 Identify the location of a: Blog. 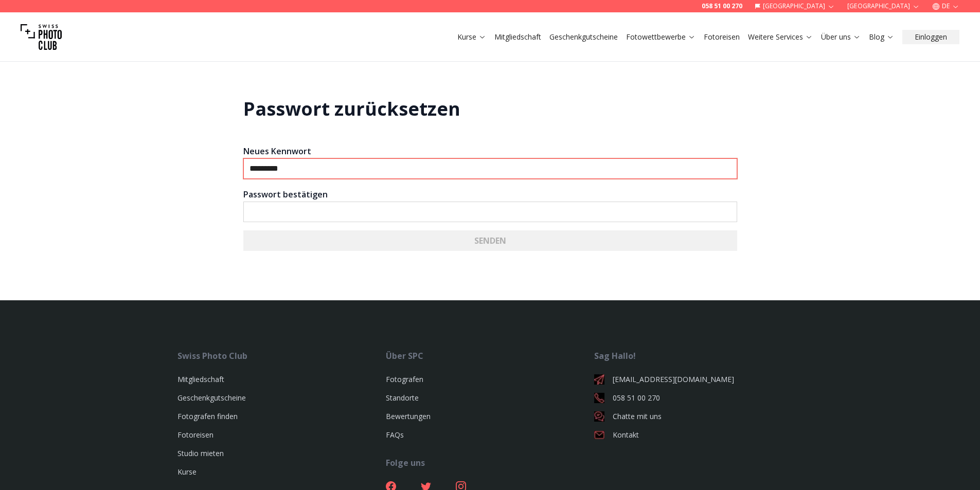
(881, 37).